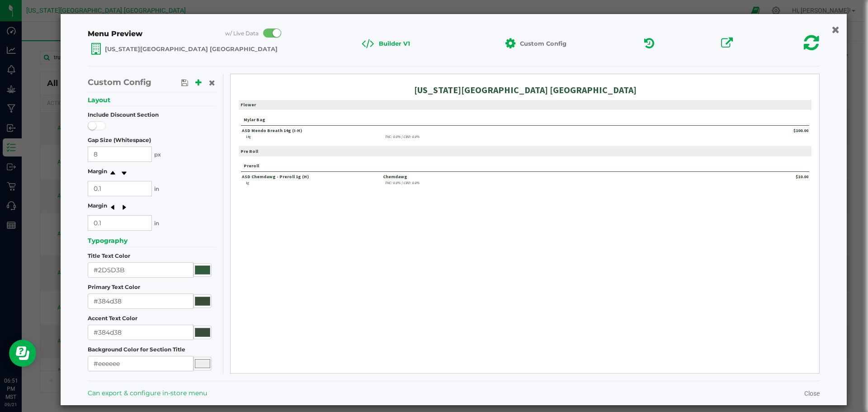  Describe the element at coordinates (152, 327) in the screenshot. I see `div: Set the accent text color (used for prices, etc.).` at that location.